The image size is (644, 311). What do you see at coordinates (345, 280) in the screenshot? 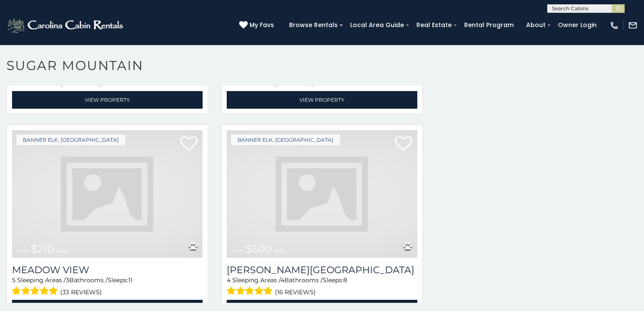
I see `span: 8` at bounding box center [345, 280].